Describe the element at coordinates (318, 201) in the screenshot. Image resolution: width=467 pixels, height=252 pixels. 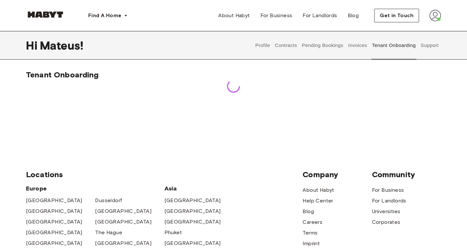
I see `span: Help Center` at that location.